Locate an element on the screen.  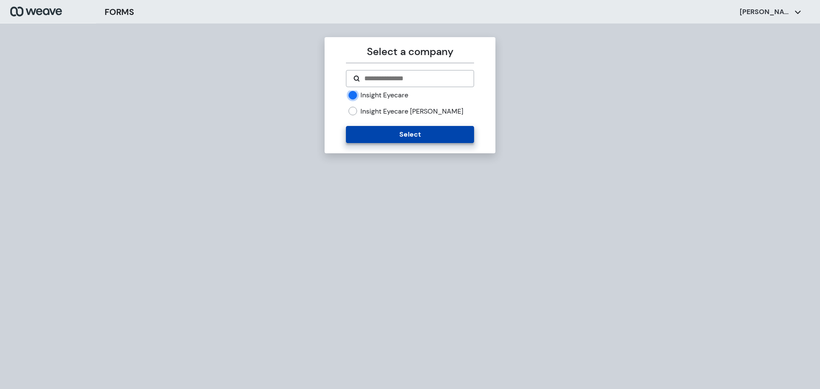
button: Select is located at coordinates (410, 135).